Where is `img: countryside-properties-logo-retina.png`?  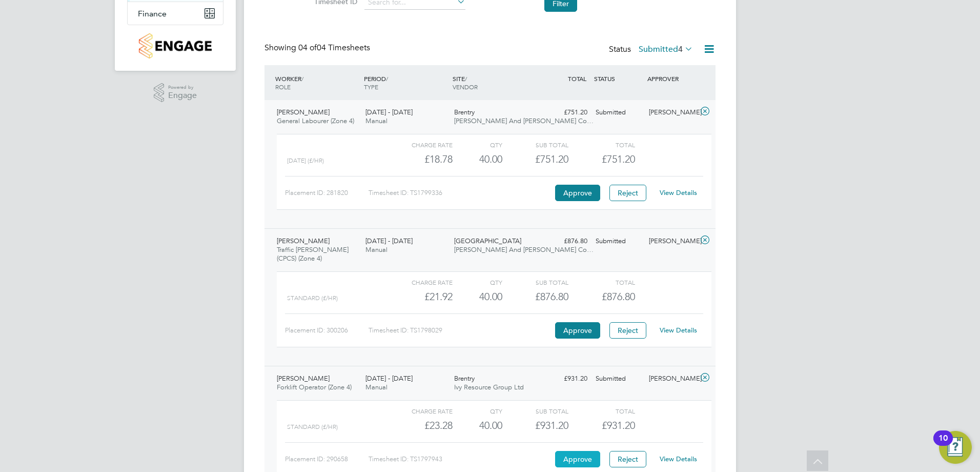 img: countryside-properties-logo-retina.png is located at coordinates (175, 46).